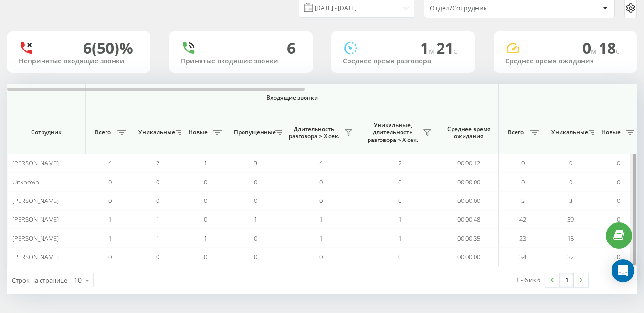 The width and height of the screenshot is (644, 313). Describe the element at coordinates (392, 132) in the screenshot. I see `span: Уникальные, длительность разговора > Х сек.` at that location.